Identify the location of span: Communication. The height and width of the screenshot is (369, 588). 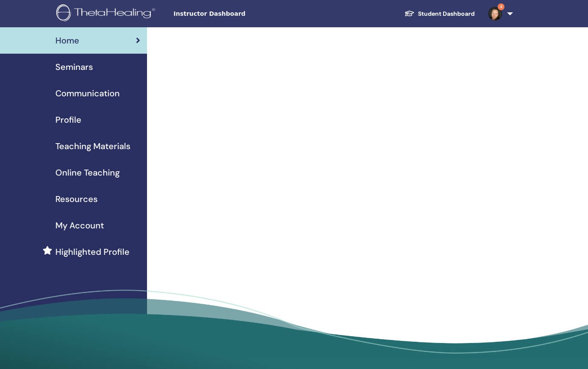
(87, 93).